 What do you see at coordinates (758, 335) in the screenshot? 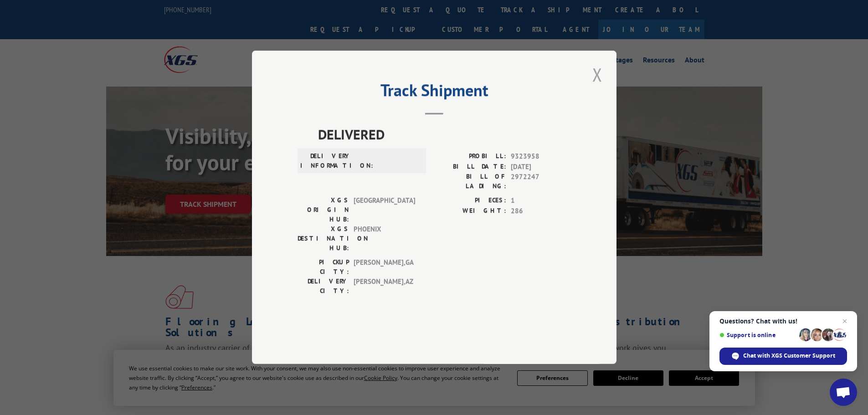
I see `span: Support is online` at bounding box center [758, 335].